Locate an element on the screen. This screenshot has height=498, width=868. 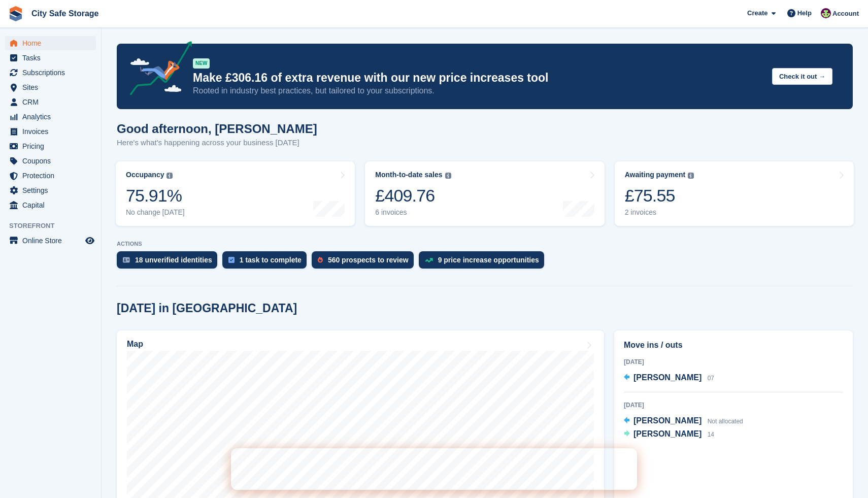
div: Month-to-date sales is located at coordinates (409, 175).